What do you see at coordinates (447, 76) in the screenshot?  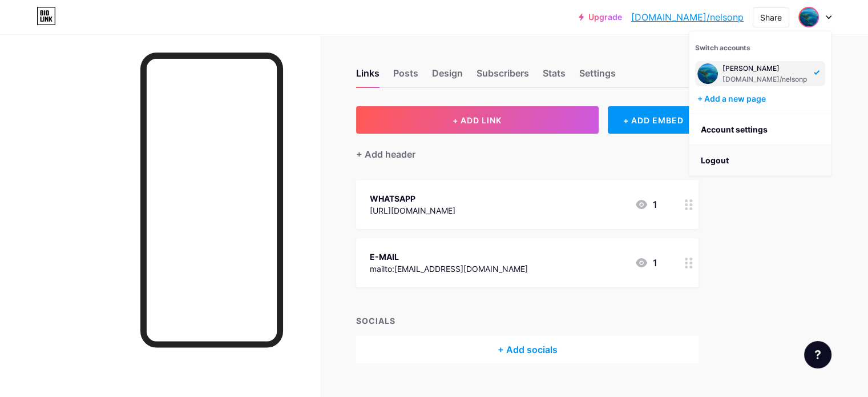 I see `div: Design` at bounding box center [447, 76].